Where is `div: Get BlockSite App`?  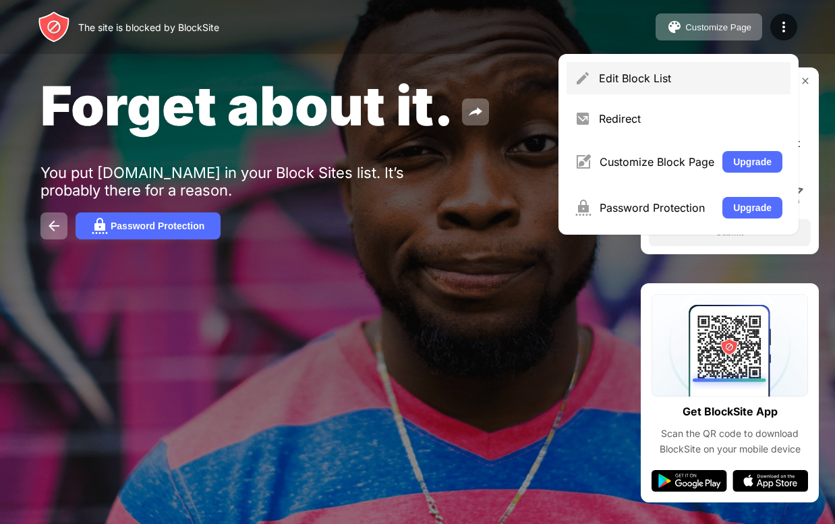
div: Get BlockSite App is located at coordinates (730, 411).